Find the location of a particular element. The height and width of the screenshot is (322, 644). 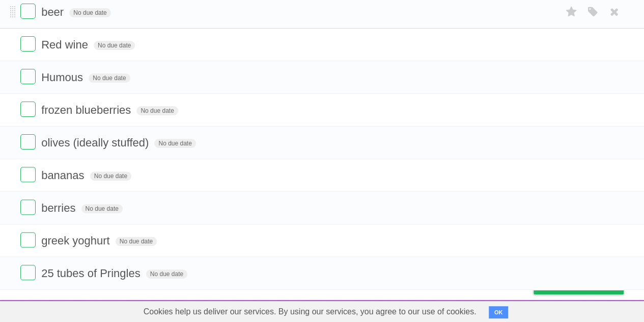

span: bananas is located at coordinates (64, 175).